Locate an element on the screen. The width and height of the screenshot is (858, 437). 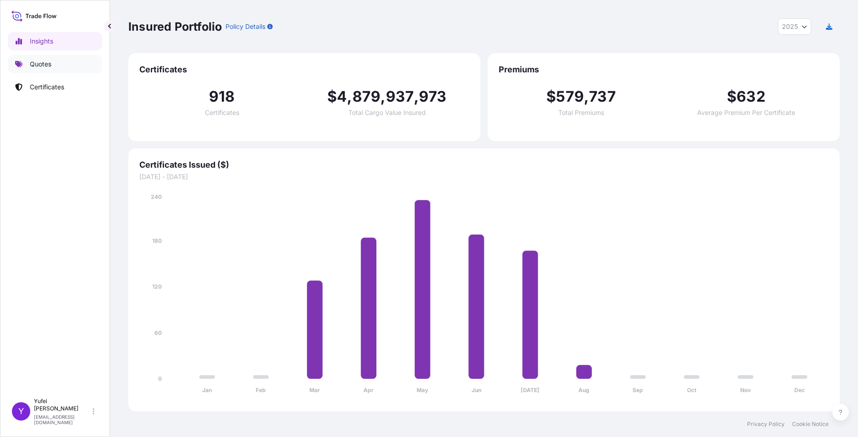
tspan: Aug is located at coordinates (584, 390).